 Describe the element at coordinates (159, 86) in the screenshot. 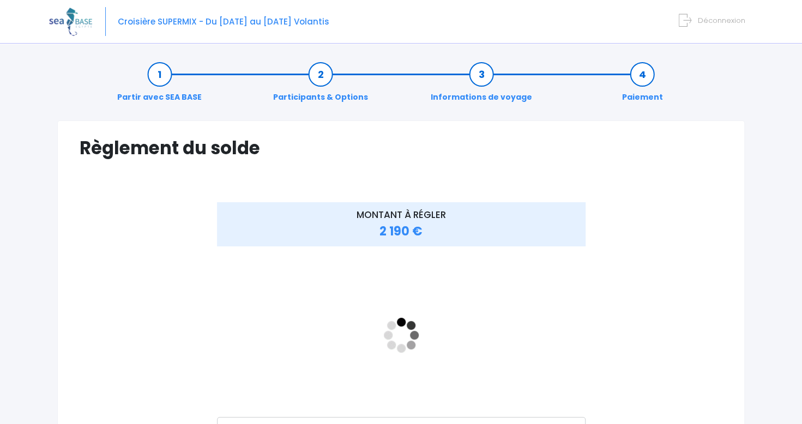

I see `a: Partir avec SEA BASE` at that location.